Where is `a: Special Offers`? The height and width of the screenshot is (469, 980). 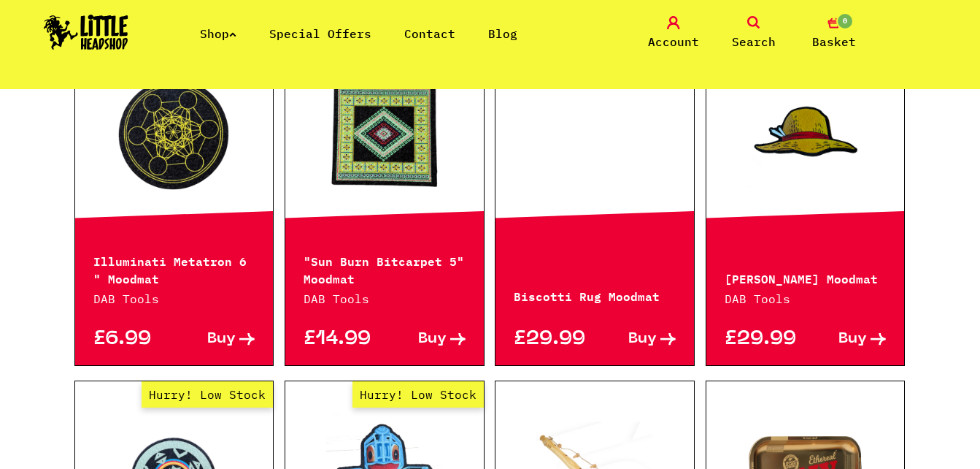 a: Special Offers is located at coordinates (320, 33).